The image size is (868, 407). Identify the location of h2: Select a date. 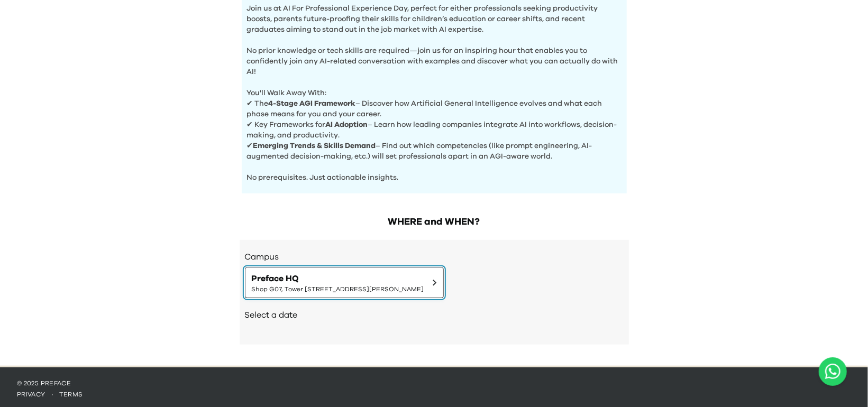
(434, 315).